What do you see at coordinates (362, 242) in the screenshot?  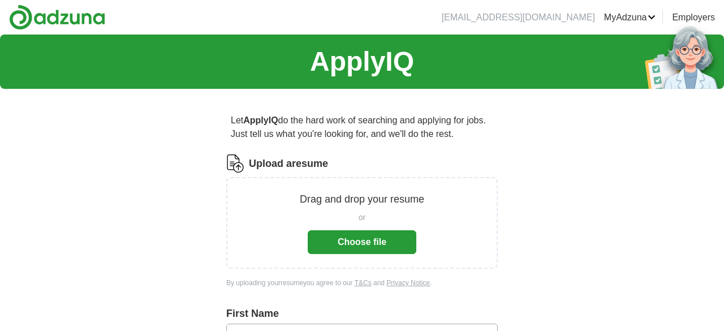 I see `button: Choose file` at bounding box center [362, 242].